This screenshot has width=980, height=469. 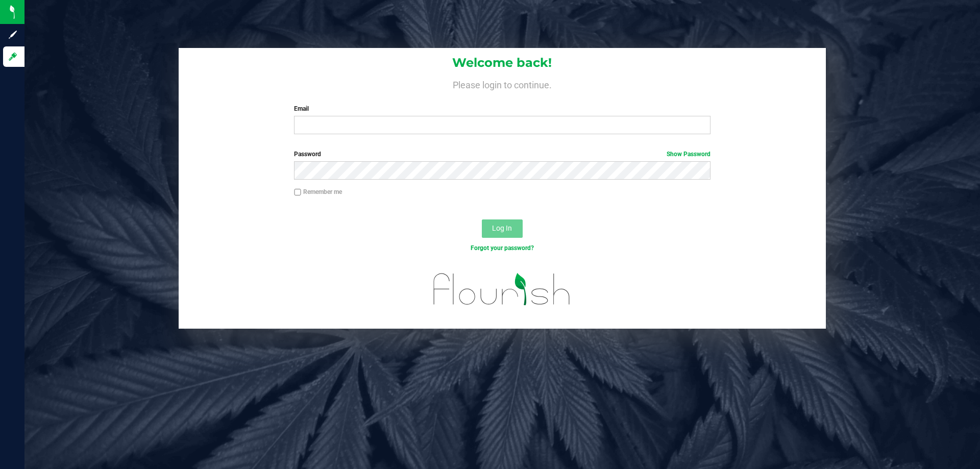 I want to click on button: Log In, so click(x=502, y=229).